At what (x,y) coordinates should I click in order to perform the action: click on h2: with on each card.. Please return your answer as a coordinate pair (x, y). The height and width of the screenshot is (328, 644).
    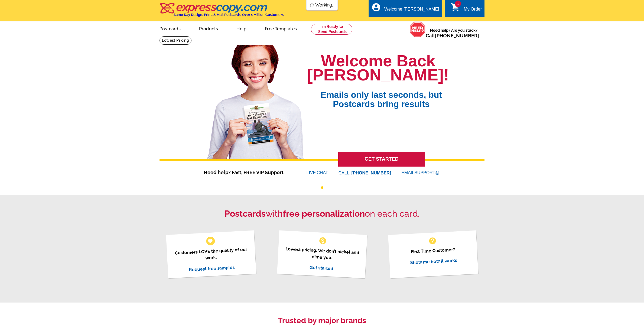
    Looking at the image, I should click on (322, 214).